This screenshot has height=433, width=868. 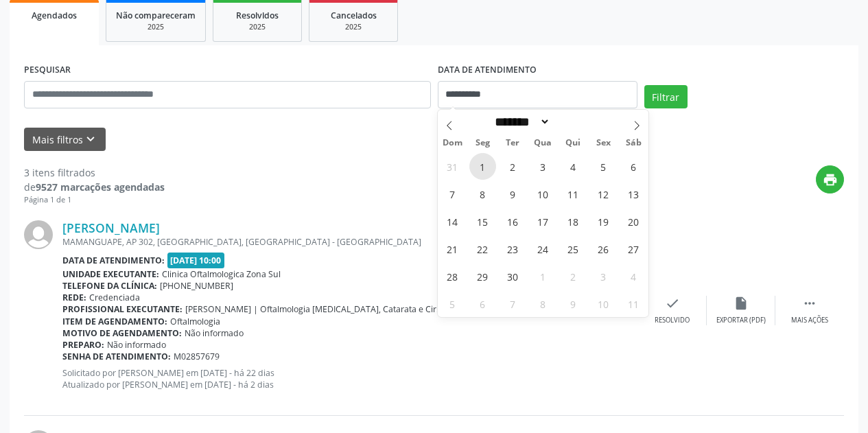 I want to click on b: Motivo de agendamento:, so click(x=122, y=333).